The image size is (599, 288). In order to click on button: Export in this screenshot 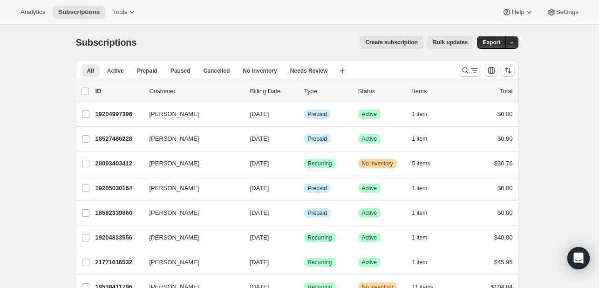, I will do `click(492, 42)`.